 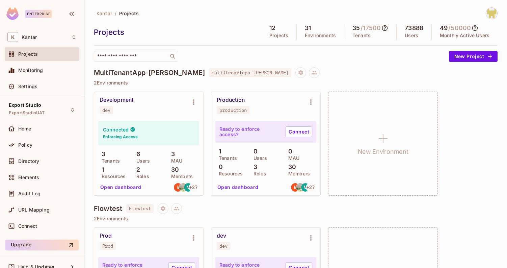 I want to click on span: Settings, so click(x=28, y=86).